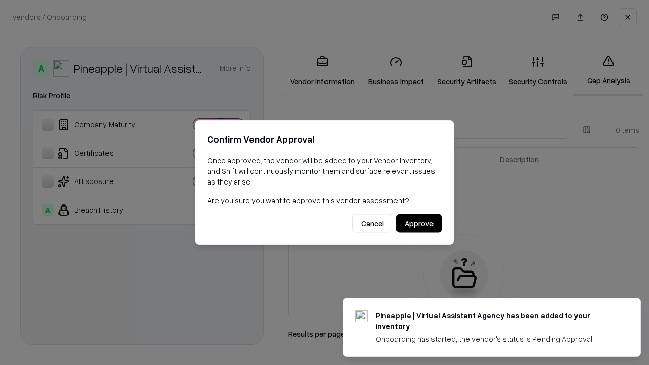 This screenshot has width=649, height=365. What do you see at coordinates (496, 321) in the screenshot?
I see `div: Pineapple | Virtual Assistant Agency has been added to your inventory` at bounding box center [496, 321].